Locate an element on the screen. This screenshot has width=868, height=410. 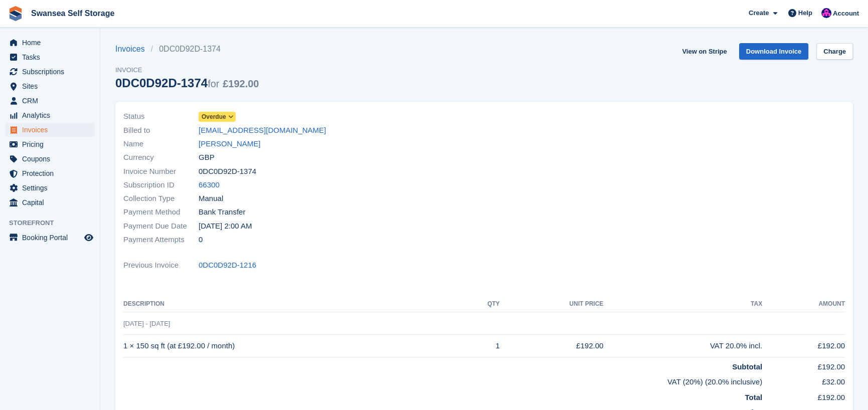
span: Overdue is located at coordinates (213, 116).